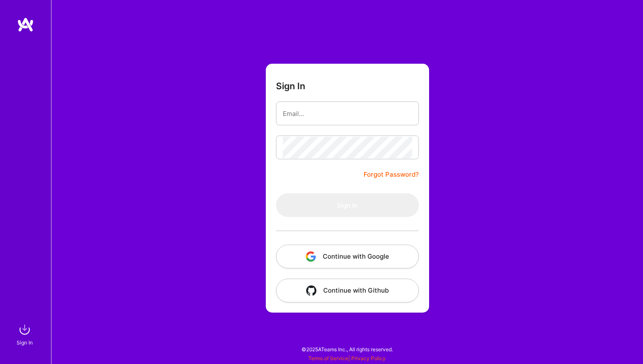 This screenshot has width=643, height=364. Describe the element at coordinates (25, 343) in the screenshot. I see `div: Sign In` at that location.